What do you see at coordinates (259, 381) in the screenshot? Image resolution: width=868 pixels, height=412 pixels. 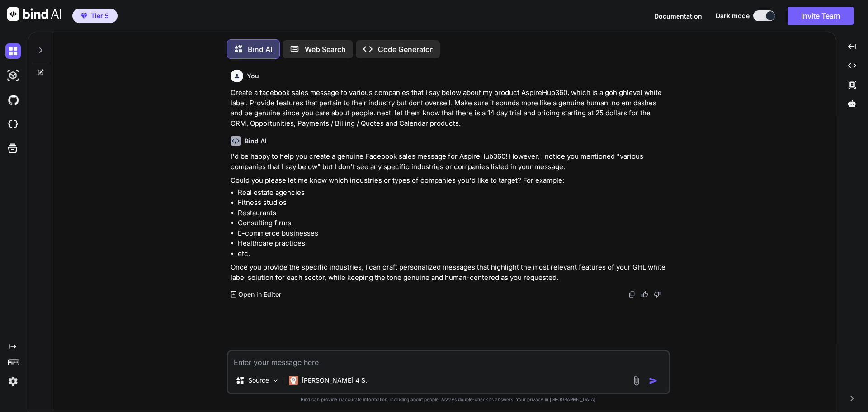 I see `p: Source` at bounding box center [259, 381].